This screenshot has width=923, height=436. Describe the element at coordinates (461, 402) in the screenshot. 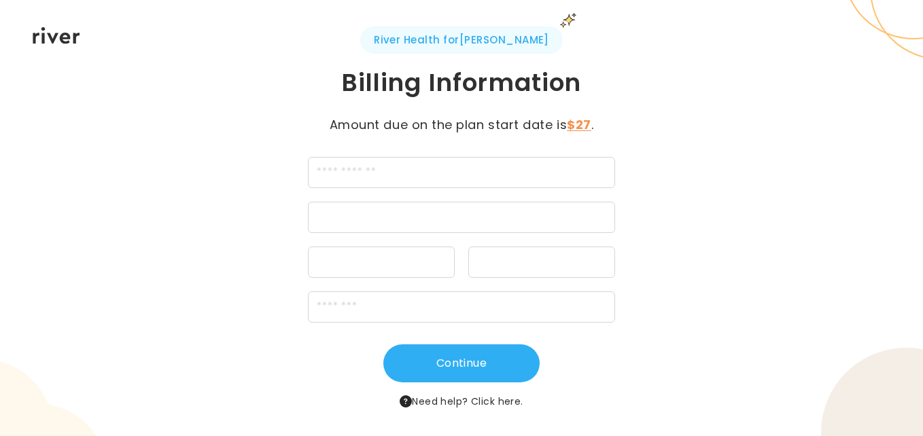

I see `span: Need help?` at that location.